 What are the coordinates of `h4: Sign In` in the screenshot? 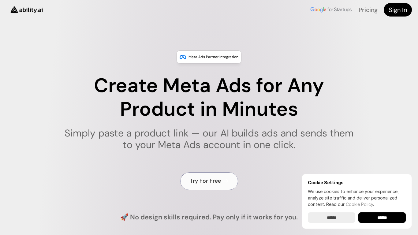 It's located at (398, 10).